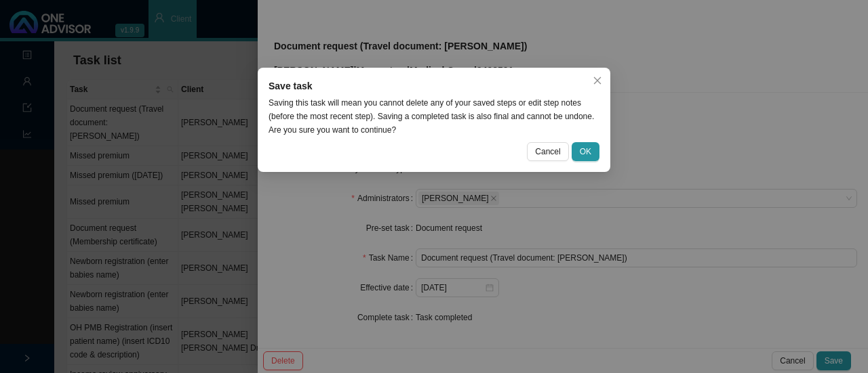 The image size is (868, 373). Describe the element at coordinates (585, 151) in the screenshot. I see `span: OK` at that location.